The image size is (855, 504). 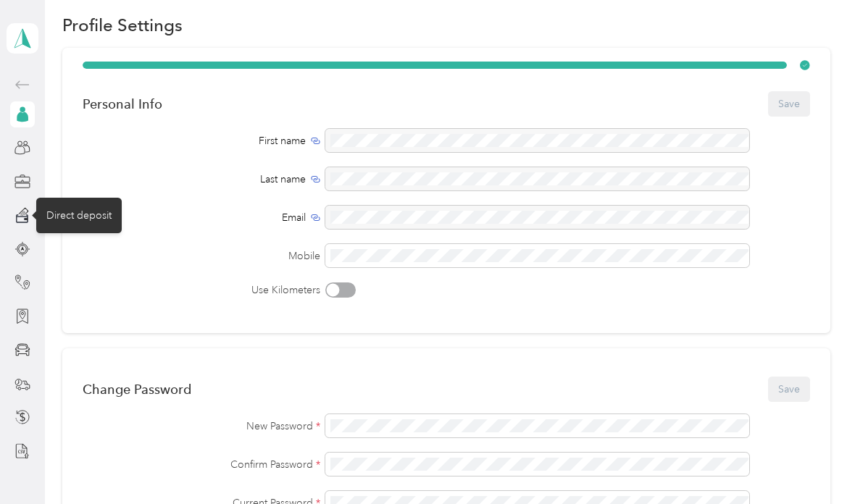 What do you see at coordinates (137, 389) in the screenshot?
I see `div: Change Password` at bounding box center [137, 389].